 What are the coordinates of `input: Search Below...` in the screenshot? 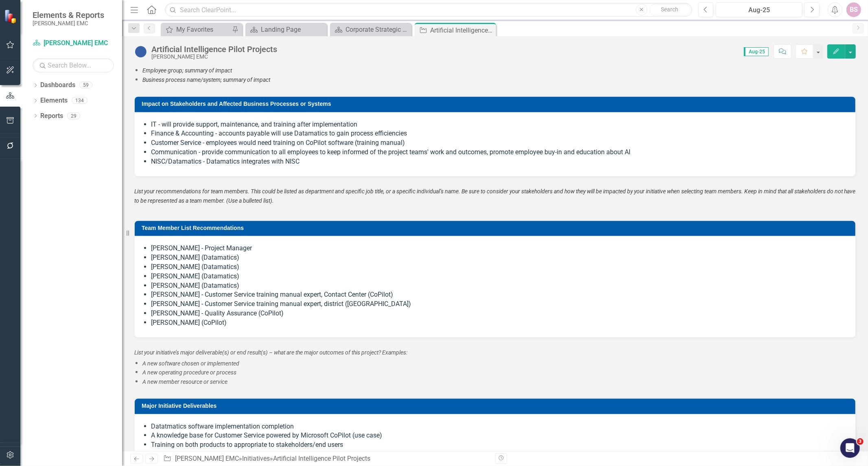 It's located at (73, 65).